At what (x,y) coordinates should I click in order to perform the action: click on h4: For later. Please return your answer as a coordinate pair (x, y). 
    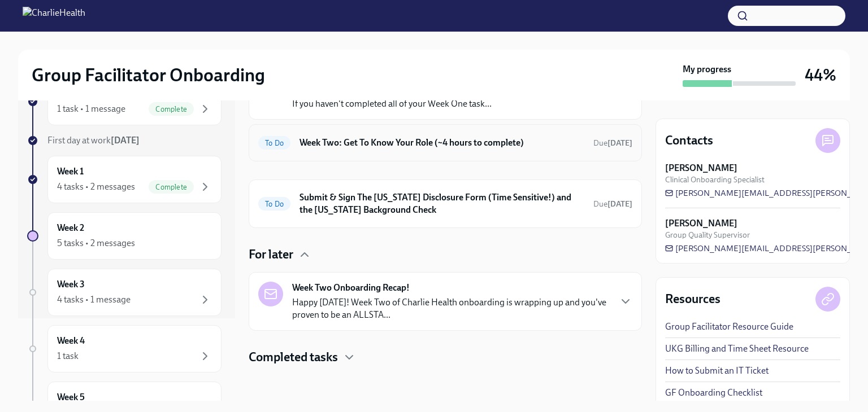
    Looking at the image, I should click on (271, 255).